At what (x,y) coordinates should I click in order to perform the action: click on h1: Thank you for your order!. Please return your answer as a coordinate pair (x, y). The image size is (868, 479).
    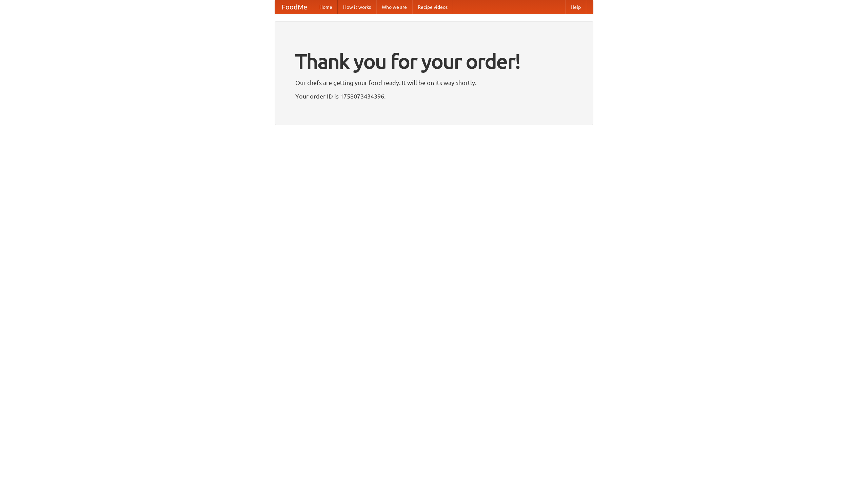
    Looking at the image, I should click on (434, 61).